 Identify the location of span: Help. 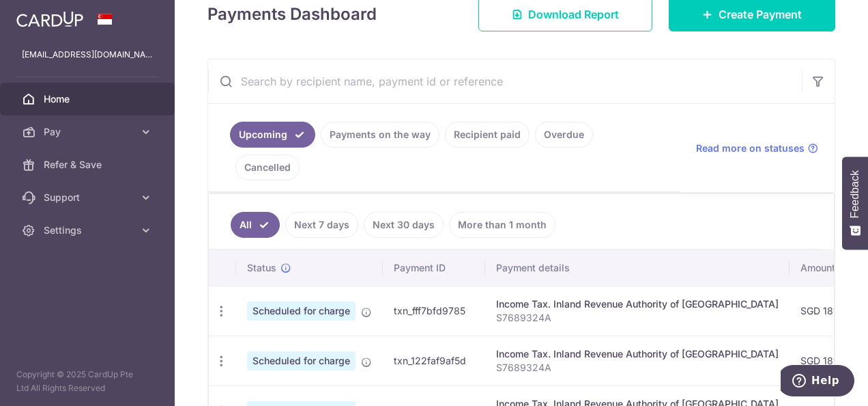
(44, 15).